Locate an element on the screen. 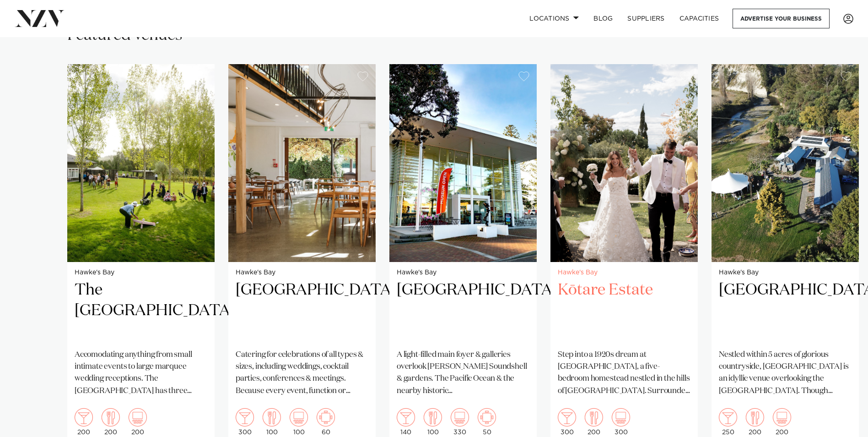  div: 330 is located at coordinates (459, 422).